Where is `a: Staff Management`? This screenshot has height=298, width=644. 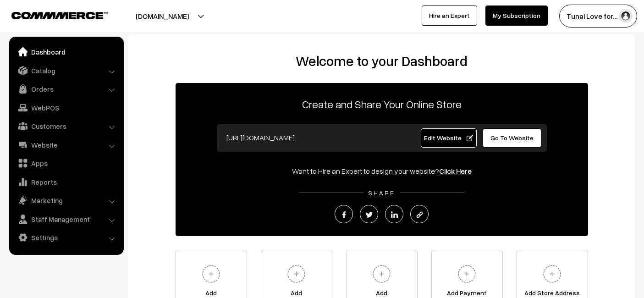 a: Staff Management is located at coordinates (66, 219).